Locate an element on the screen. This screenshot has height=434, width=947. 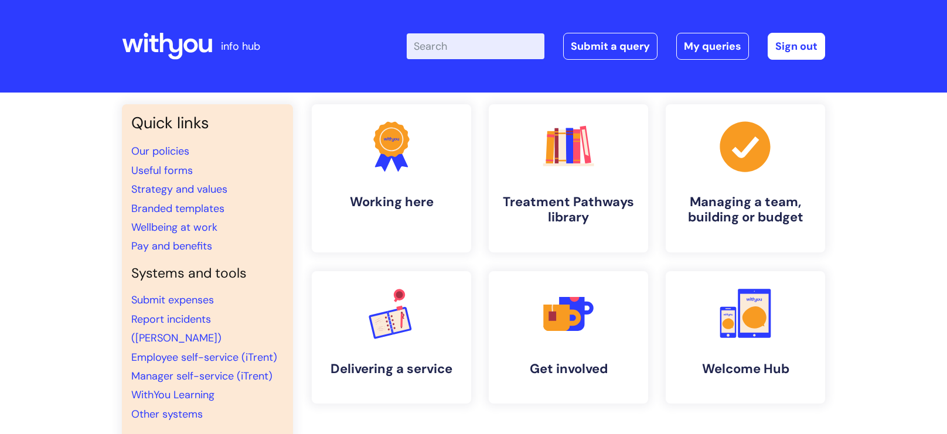
a: Useful forms is located at coordinates (162, 170).